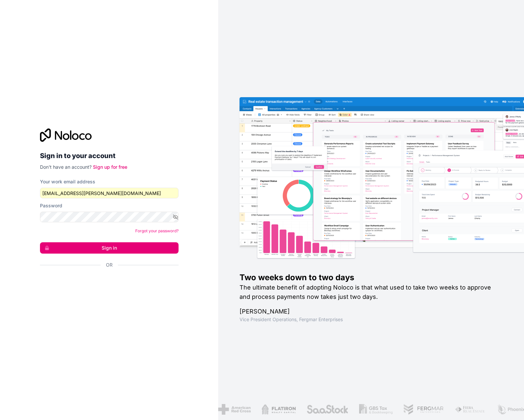  Describe the element at coordinates (370, 320) in the screenshot. I see `h1: Vice President Operations , Fergmar Enterprises` at that location.